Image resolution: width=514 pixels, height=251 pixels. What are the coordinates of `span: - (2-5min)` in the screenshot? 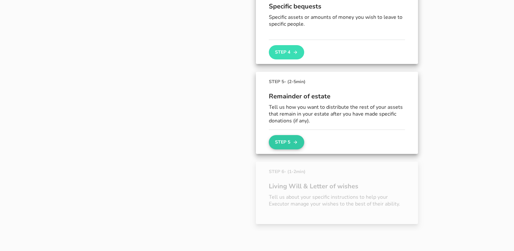 It's located at (295, 81).